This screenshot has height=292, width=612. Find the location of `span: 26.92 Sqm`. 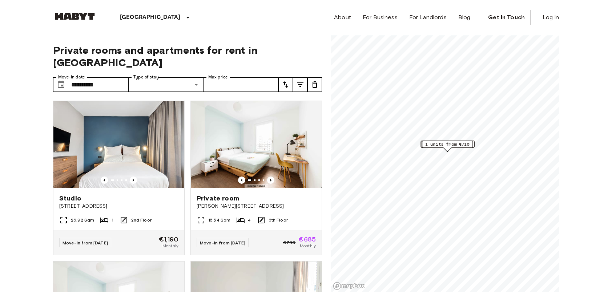

span: 26.92 Sqm is located at coordinates (83, 220).